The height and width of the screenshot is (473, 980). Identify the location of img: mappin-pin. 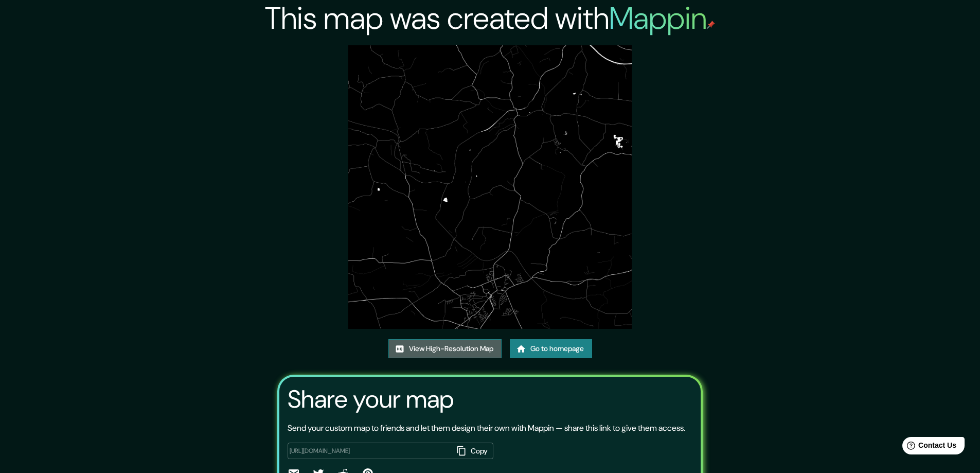
(711, 24).